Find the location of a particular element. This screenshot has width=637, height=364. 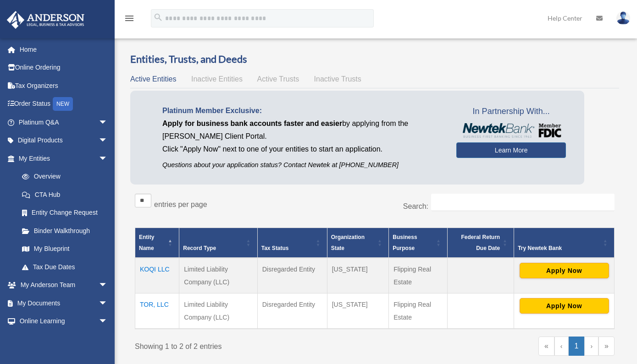

th: Organization State: Activate to sort is located at coordinates (358, 243).